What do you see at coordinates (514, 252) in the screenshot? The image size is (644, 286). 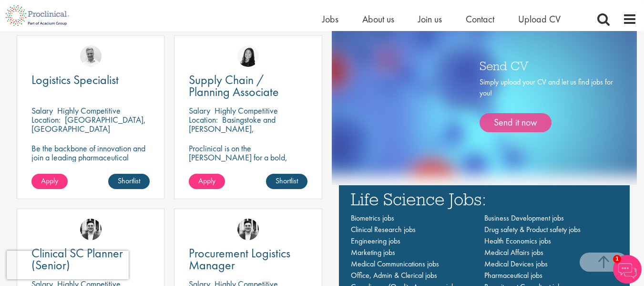 I see `span: Medical Affairs jobs` at bounding box center [514, 252].